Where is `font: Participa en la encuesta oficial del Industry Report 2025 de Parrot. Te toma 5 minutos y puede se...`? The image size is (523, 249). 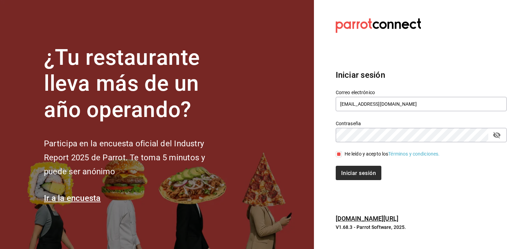 font: Participa en la encuesta oficial del Industry Report 2025 de Parrot. Te toma 5 minutos y puede se... is located at coordinates (124, 157).